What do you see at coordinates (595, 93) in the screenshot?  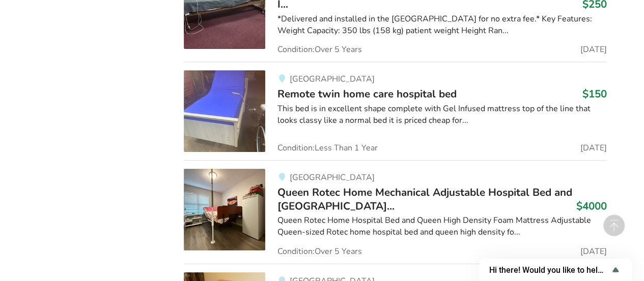 I see `h3: $150` at bounding box center [595, 93].